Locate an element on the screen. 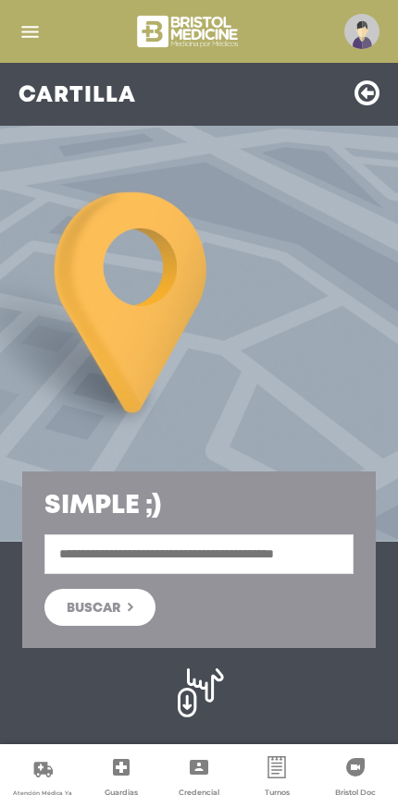 Image resolution: width=398 pixels, height=807 pixels. a: Turnos is located at coordinates (276, 779).